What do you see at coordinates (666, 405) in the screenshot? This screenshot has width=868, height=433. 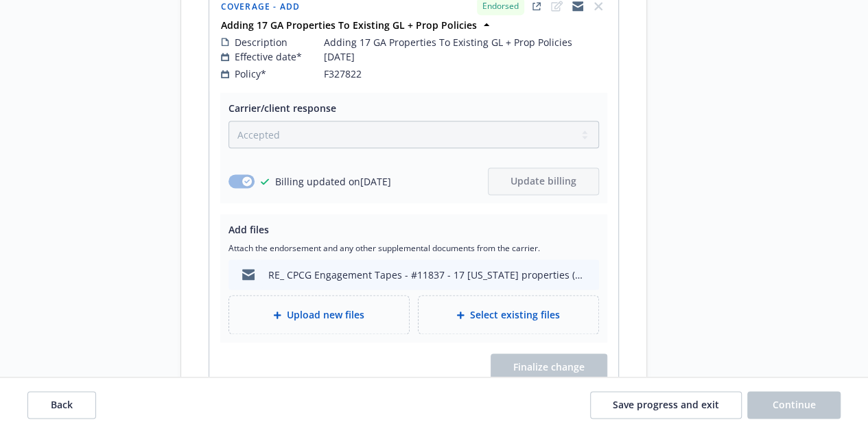 I see `span: Save progress and exit` at bounding box center [666, 405].